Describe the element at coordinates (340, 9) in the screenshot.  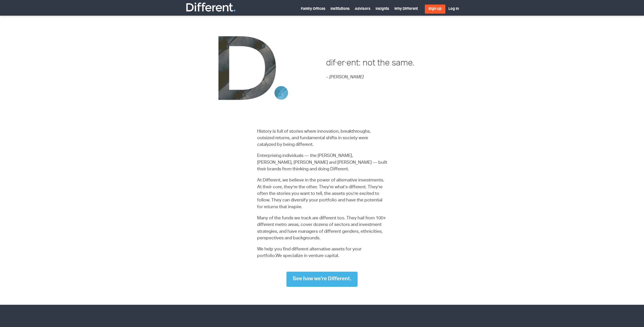
I see `a: Institutions` at that location.